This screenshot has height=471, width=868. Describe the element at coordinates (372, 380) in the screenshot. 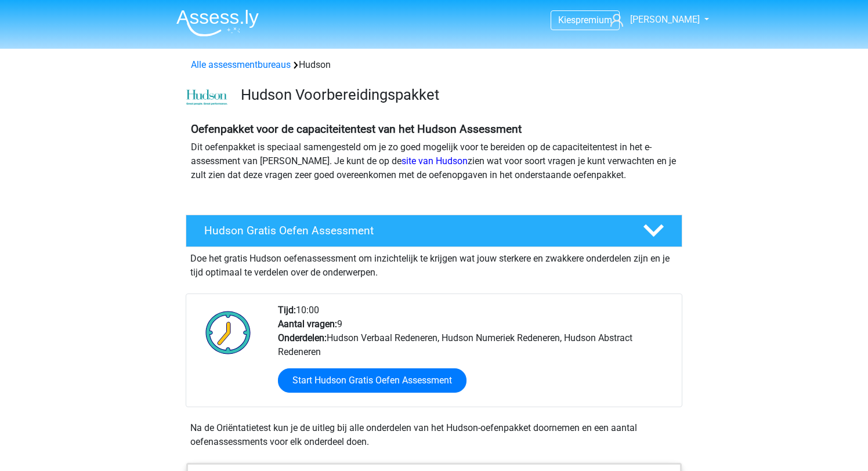

I see `a: Start Hudson Gratis Oefen Assessment` at that location.